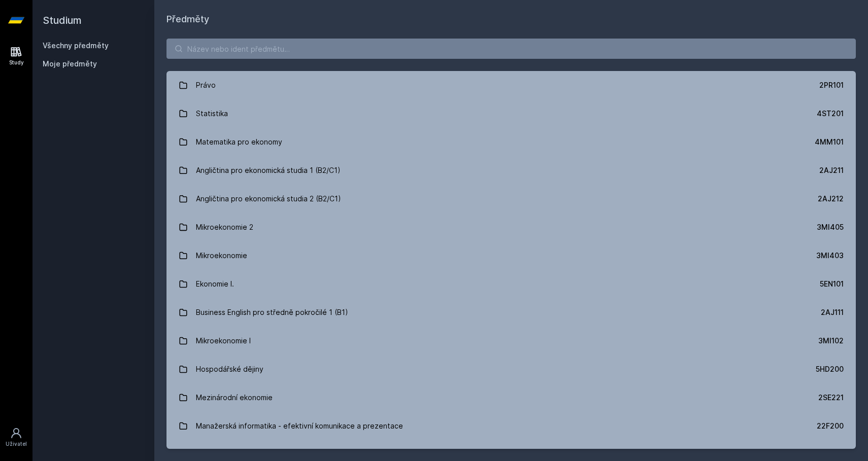 This screenshot has width=868, height=461. Describe the element at coordinates (511, 398) in the screenshot. I see `a: Mezinárodní ekonomie 2SE221` at that location.